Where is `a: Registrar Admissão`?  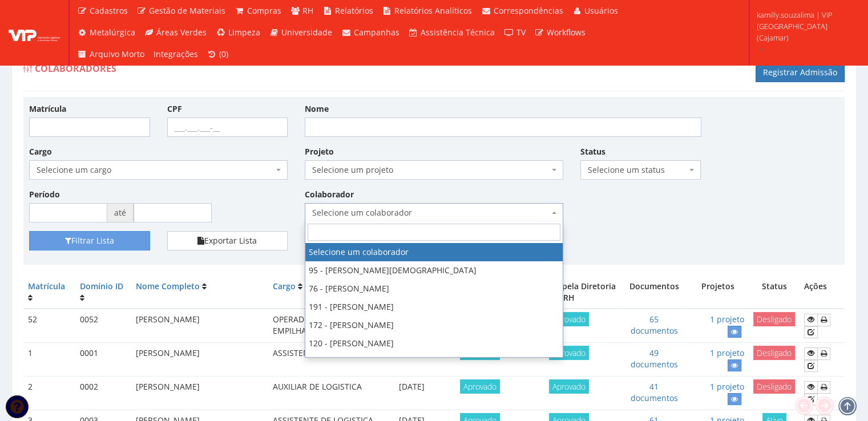 a: Registrar Admissão is located at coordinates (800, 72).